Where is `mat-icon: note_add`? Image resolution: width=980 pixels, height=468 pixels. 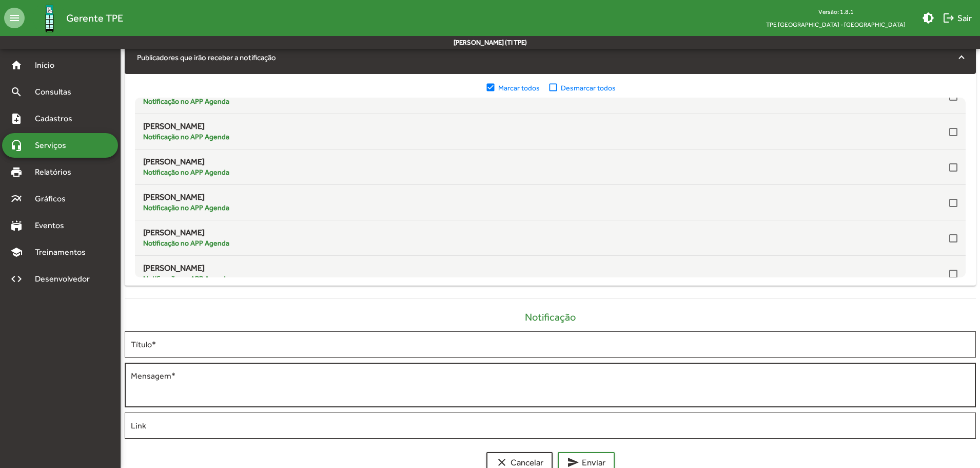 mat-icon: note_add is located at coordinates (17, 119).